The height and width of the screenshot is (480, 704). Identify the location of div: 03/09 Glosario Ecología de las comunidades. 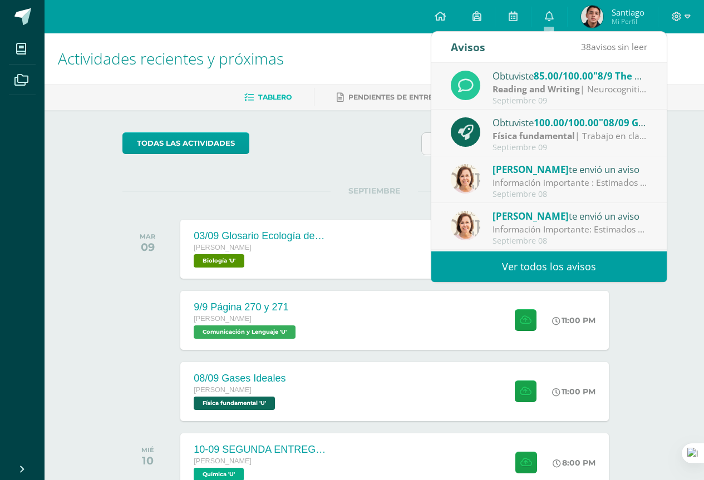
(260, 236).